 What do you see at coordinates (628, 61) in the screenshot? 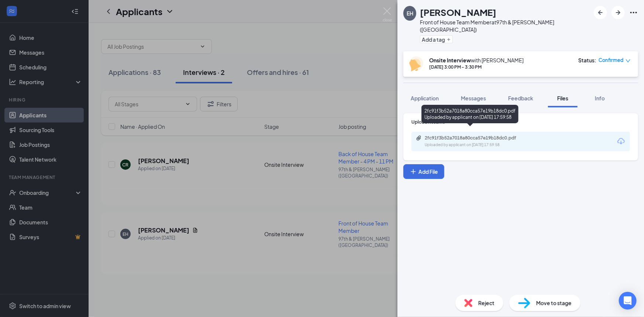
I see `span: down` at bounding box center [628, 61].